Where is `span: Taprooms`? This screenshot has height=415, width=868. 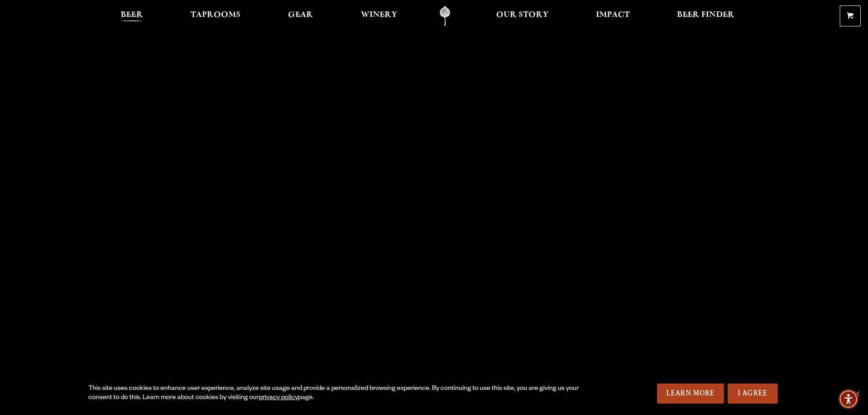
span: Taprooms is located at coordinates (216, 15).